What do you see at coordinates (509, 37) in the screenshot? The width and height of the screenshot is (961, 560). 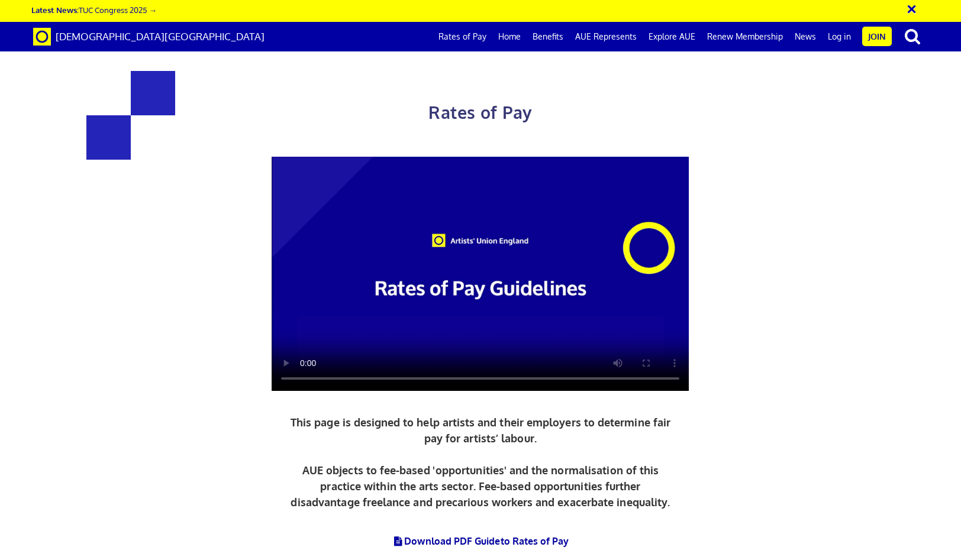 I see `a: Home` at bounding box center [509, 37].